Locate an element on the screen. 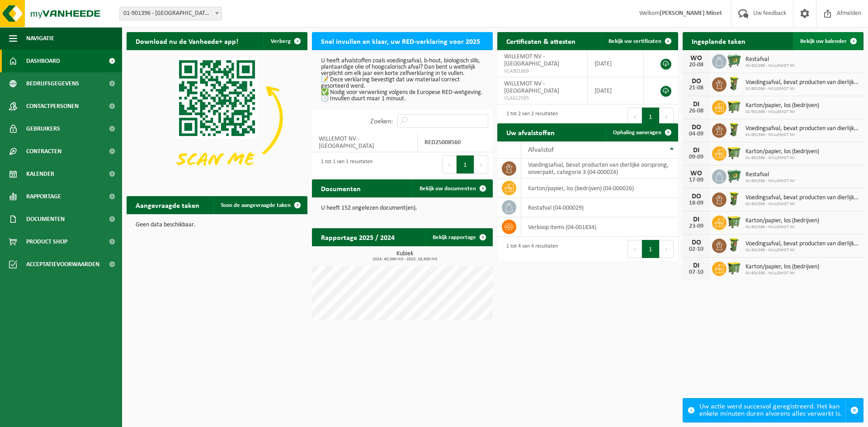 This screenshot has width=868, height=427. span: VLA612595 is located at coordinates (542, 99).